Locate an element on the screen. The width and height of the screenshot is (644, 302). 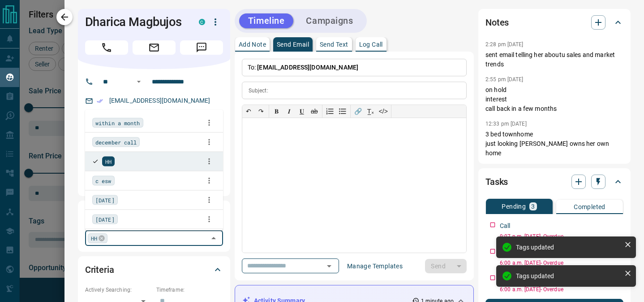
p: Pending is located at coordinates (514, 206).